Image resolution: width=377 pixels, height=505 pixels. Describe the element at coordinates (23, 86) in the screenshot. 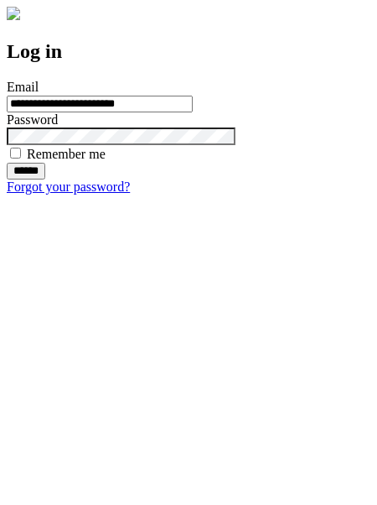

I see `label: Email` at that location.